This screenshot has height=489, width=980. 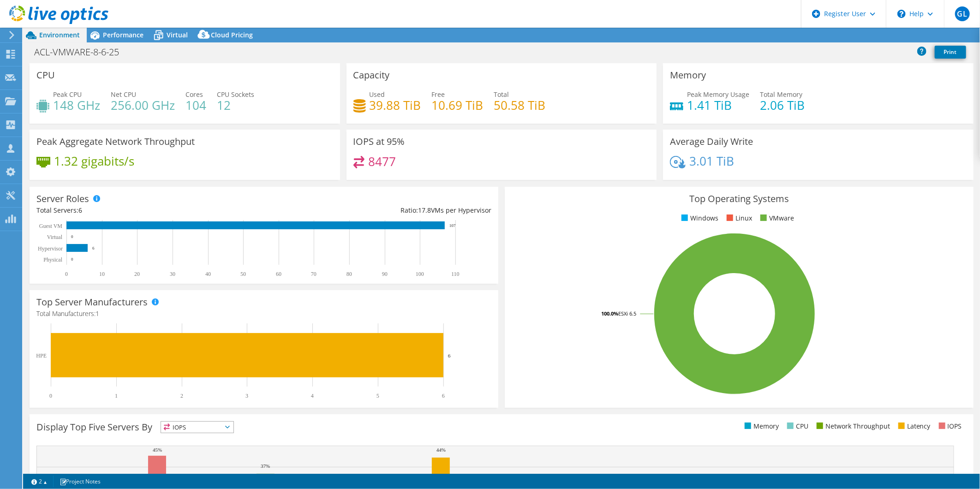 I want to click on span: Virtual, so click(x=177, y=35).